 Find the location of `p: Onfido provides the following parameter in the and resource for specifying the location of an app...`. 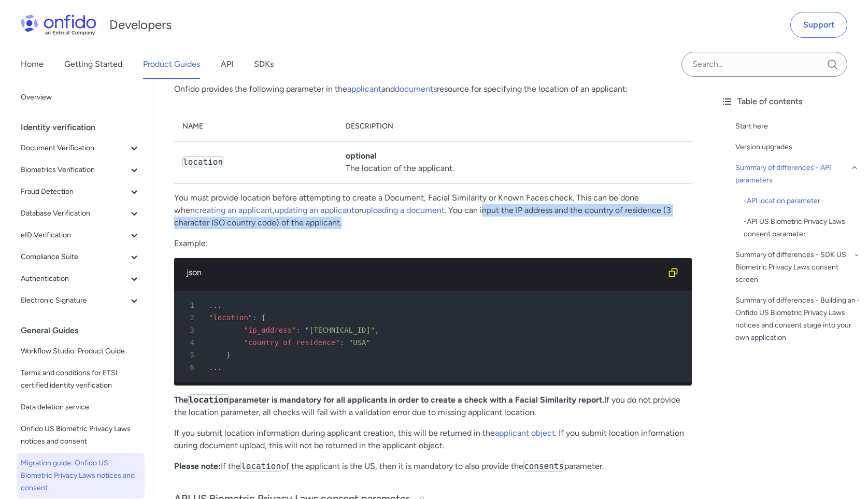

p: Onfido provides the following parameter in the and resource for specifying the location of an app... is located at coordinates (432, 89).